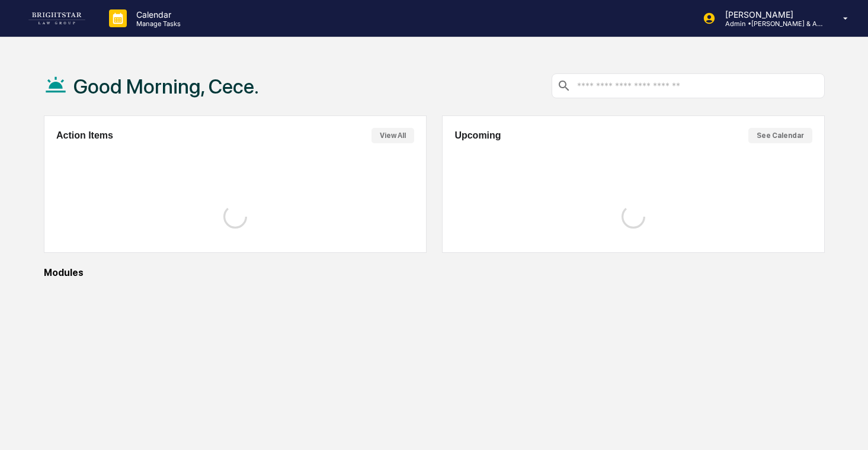 This screenshot has height=450, width=868. What do you see at coordinates (157, 14) in the screenshot?
I see `p: Calendar` at bounding box center [157, 14].